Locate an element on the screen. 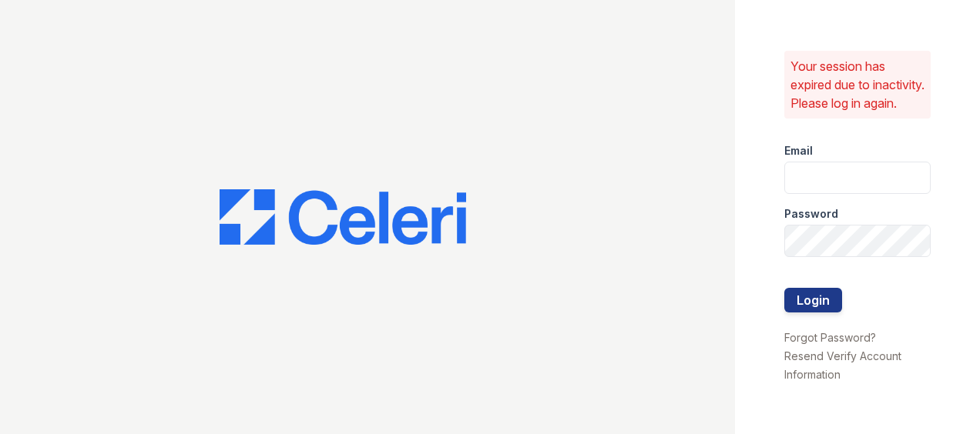  label: Email is located at coordinates (798, 151).